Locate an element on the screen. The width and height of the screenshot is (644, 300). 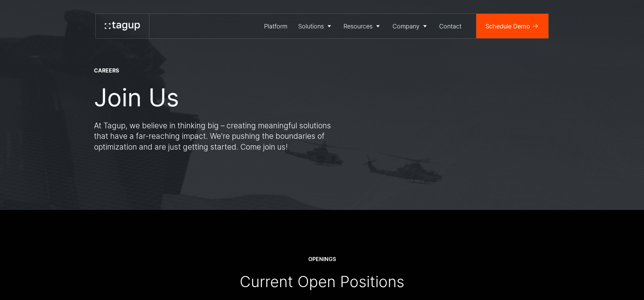
p: At Tagup, we believe in thinking big – creating meaningful solutions that have a far-reaching imp... is located at coordinates (216, 136).